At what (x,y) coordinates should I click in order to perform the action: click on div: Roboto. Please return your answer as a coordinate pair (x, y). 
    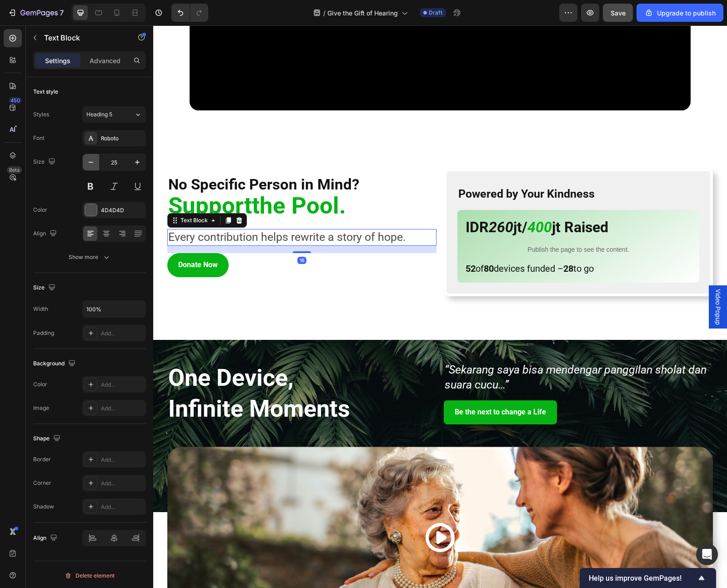
    Looking at the image, I should click on (123, 139).